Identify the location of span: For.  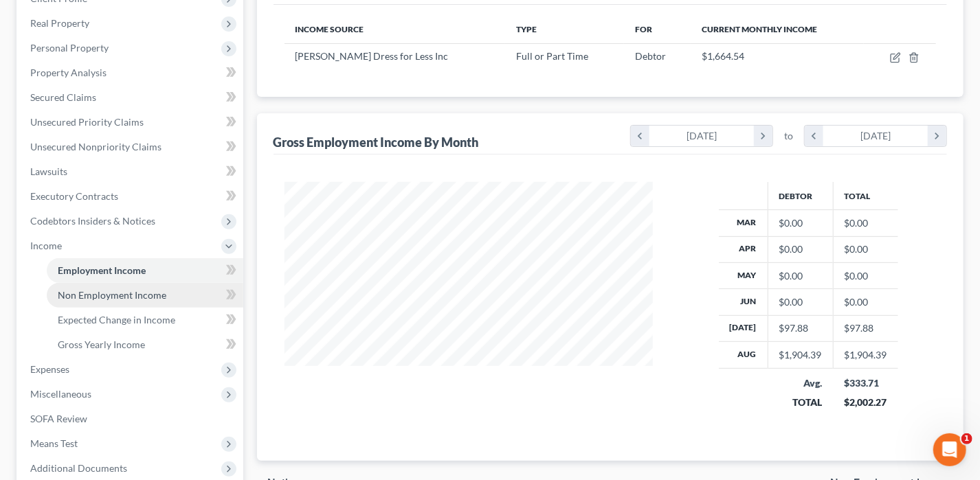
(643, 29).